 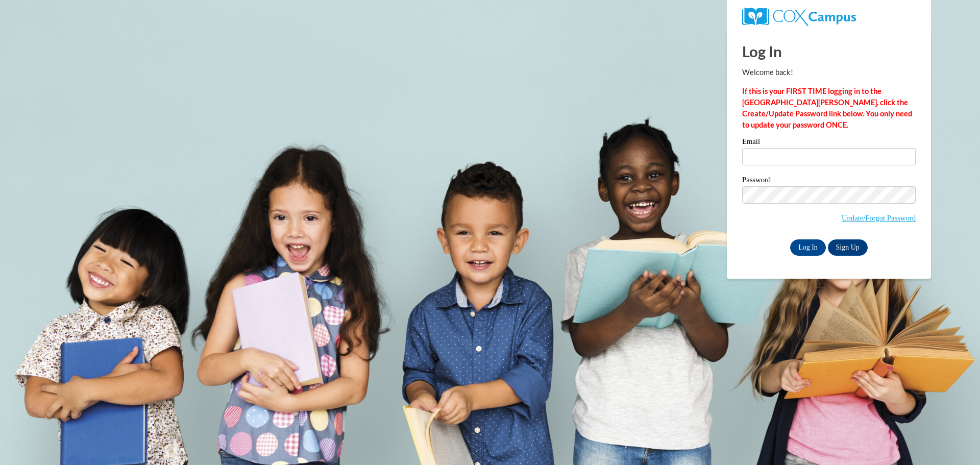 What do you see at coordinates (809, 248) in the screenshot?
I see `input: Log In` at bounding box center [809, 248].